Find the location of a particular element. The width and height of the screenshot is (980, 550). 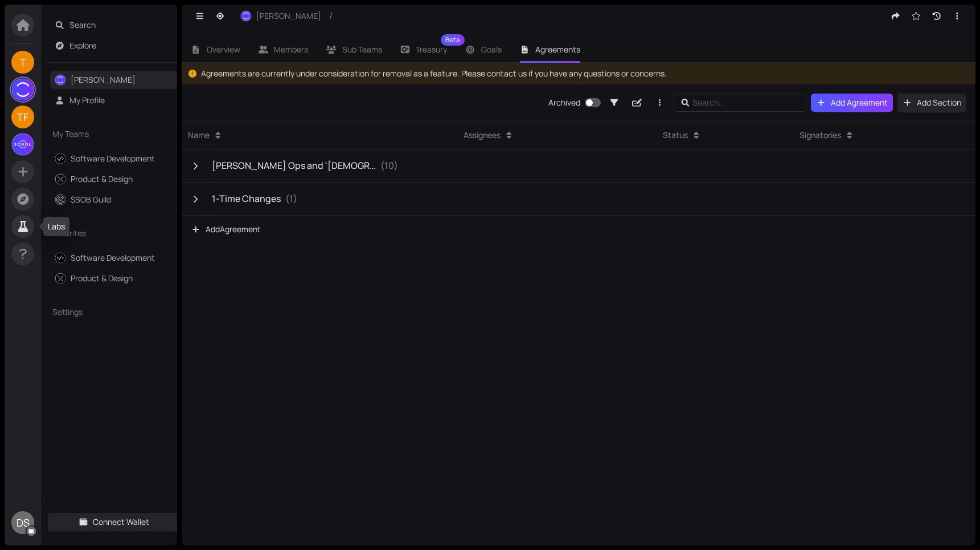

img: EIolxYUL98.jpeg is located at coordinates (60, 257).